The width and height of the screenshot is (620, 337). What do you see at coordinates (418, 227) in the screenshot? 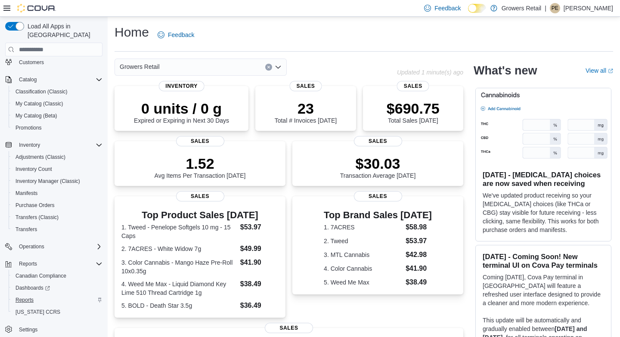
I see `dd: $58.98` at bounding box center [418, 227].